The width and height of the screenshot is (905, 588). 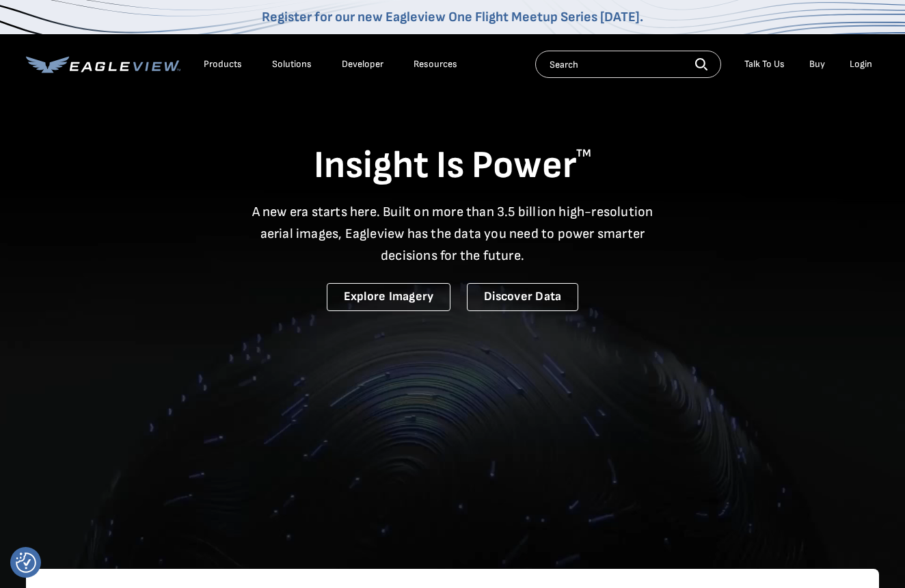 I want to click on a: Buy, so click(x=817, y=64).